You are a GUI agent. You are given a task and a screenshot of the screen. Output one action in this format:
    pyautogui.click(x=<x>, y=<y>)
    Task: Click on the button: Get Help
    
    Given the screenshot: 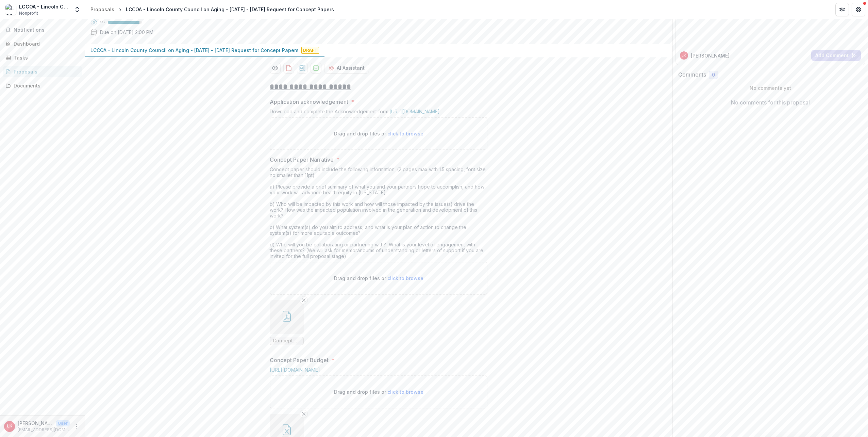 What is the action you would take?
    pyautogui.click(x=858, y=10)
    